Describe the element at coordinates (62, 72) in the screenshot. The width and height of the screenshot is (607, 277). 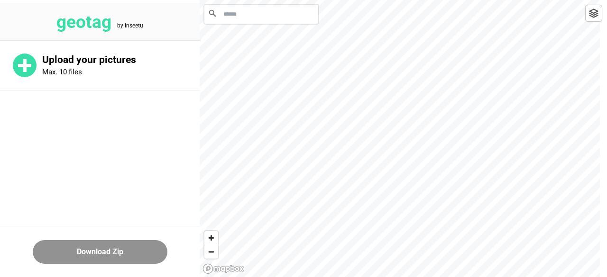
I see `p: Max. 10 files` at that location.